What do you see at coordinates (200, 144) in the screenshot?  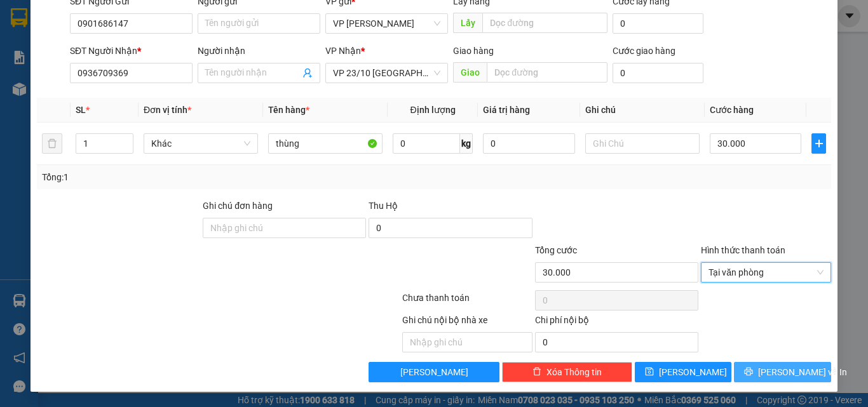 I see `span: Khác` at bounding box center [200, 144].